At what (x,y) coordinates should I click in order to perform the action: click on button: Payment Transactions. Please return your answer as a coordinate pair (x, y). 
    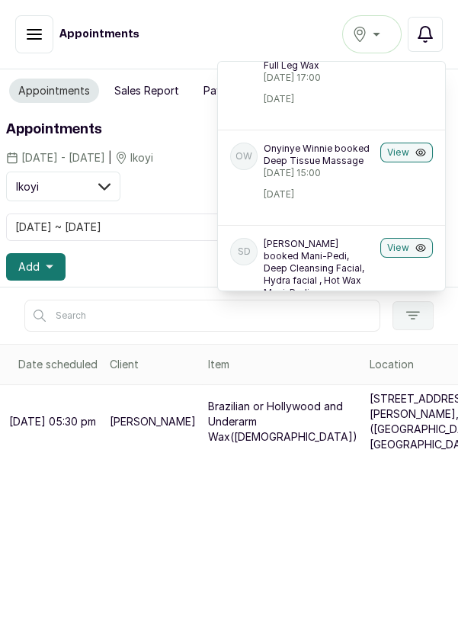
    Looking at the image, I should click on (260, 91).